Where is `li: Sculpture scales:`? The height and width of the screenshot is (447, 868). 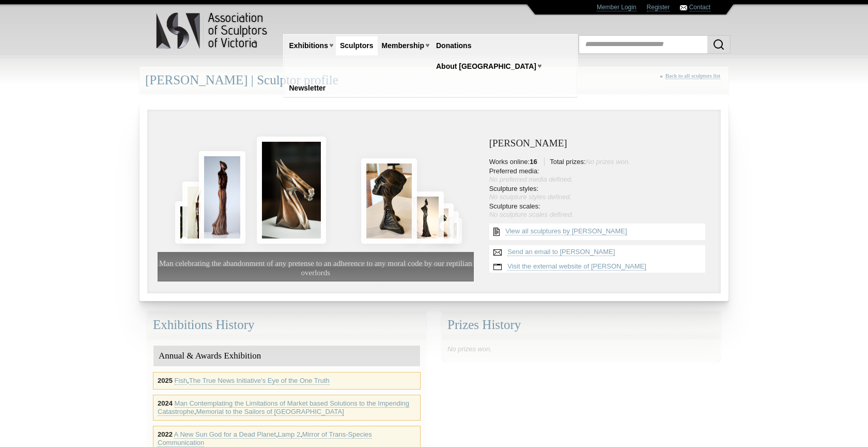
li: Sculpture scales: is located at coordinates (600, 210).